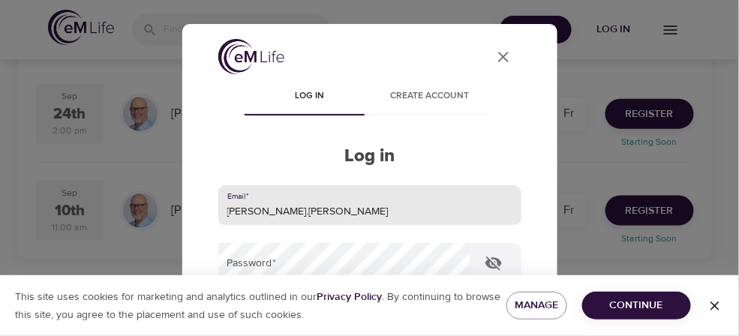 The width and height of the screenshot is (739, 336). I want to click on b: Privacy Policy, so click(349, 297).